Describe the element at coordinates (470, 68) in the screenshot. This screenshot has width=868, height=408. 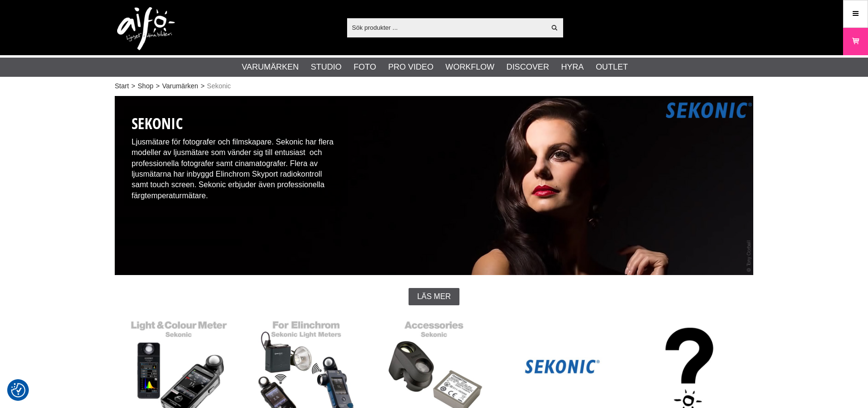
I see `a: Workflow` at that location.